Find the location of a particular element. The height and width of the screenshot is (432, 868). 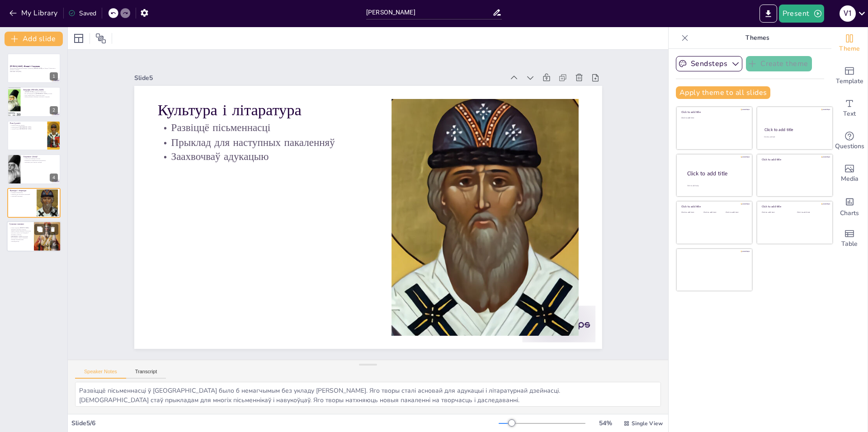

span: Position is located at coordinates (100, 39).